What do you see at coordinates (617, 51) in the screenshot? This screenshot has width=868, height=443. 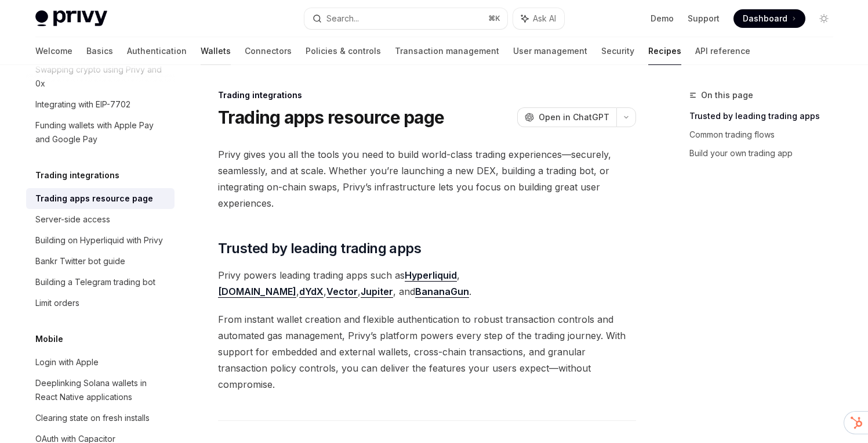 I see `a: Security` at bounding box center [617, 51].